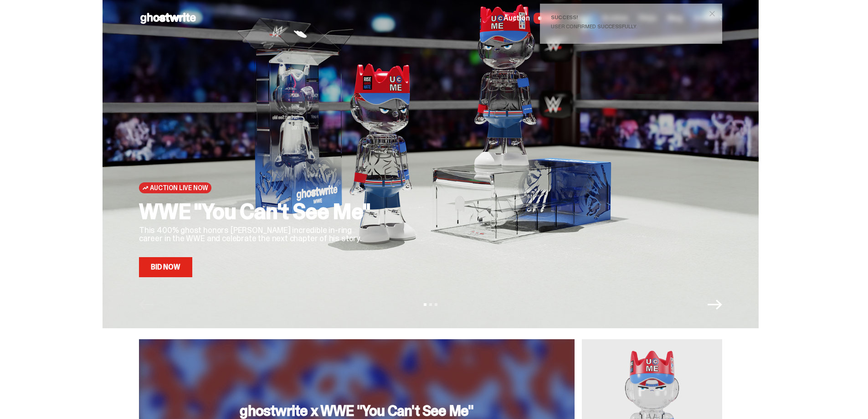  Describe the element at coordinates (715, 305) in the screenshot. I see `button: Next` at that location.